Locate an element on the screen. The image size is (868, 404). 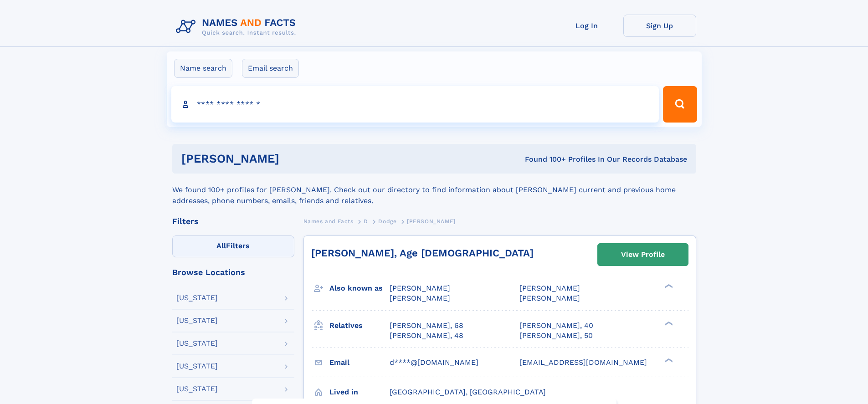
div: View Profile is located at coordinates (643, 255).